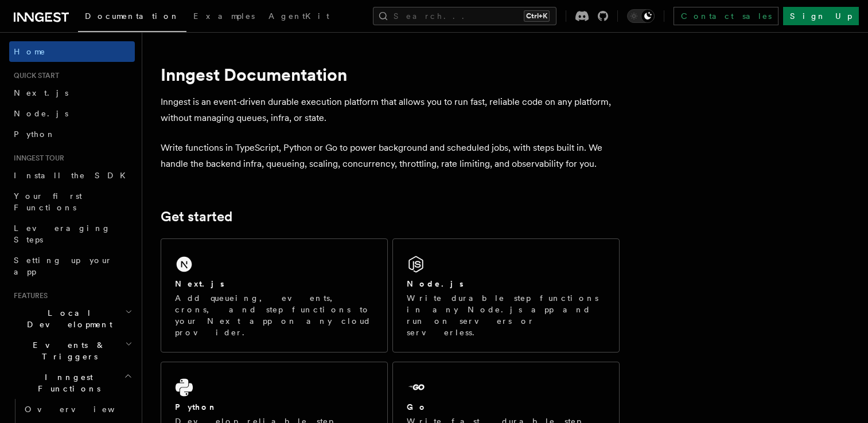 The height and width of the screenshot is (423, 868). What do you see at coordinates (506, 315) in the screenshot?
I see `p: Write durable step functions in any Node.js app and run on servers or serverless.` at bounding box center [506, 315].